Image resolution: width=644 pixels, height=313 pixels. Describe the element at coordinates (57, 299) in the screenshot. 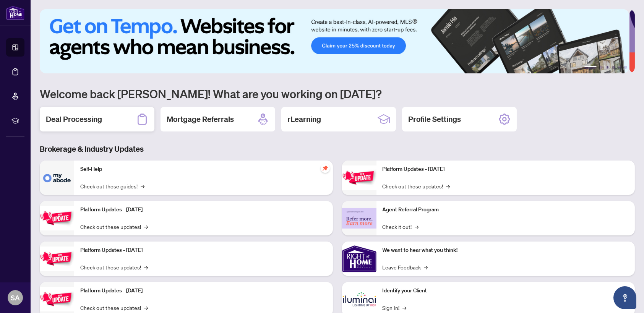

I see `img: Platform Updates - July 8, 2025` at that location.